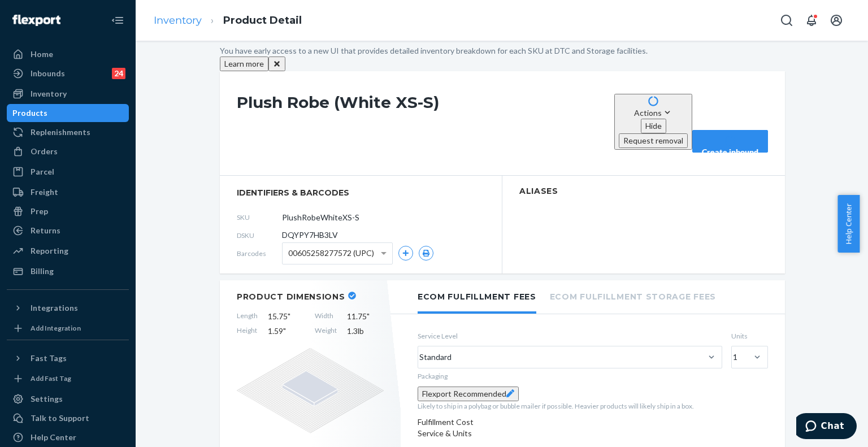 This screenshot has height=447, width=868. Describe the element at coordinates (68, 308) in the screenshot. I see `button: Integrations` at that location.